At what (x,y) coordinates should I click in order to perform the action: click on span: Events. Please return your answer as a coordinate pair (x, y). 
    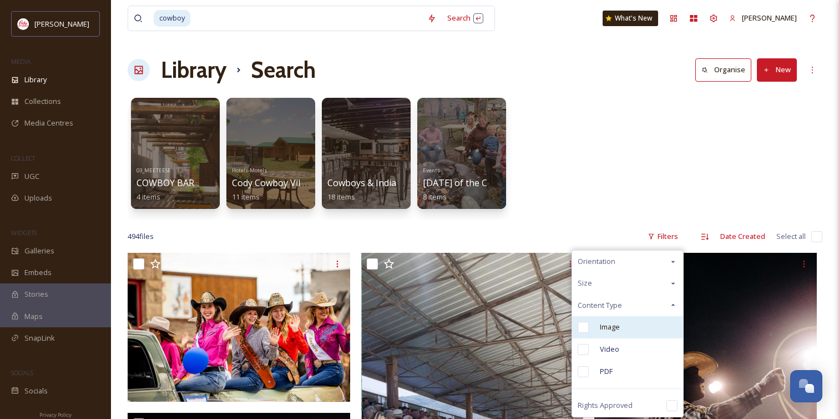
    Looking at the image, I should click on (431, 170).